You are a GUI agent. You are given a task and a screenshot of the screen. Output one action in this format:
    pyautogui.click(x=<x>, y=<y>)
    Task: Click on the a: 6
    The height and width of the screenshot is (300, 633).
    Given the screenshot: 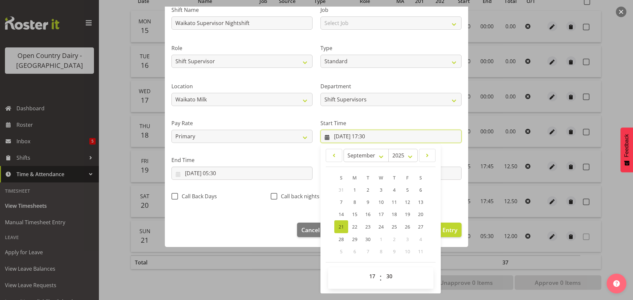 What is the action you would take?
    pyautogui.click(x=421, y=190)
    